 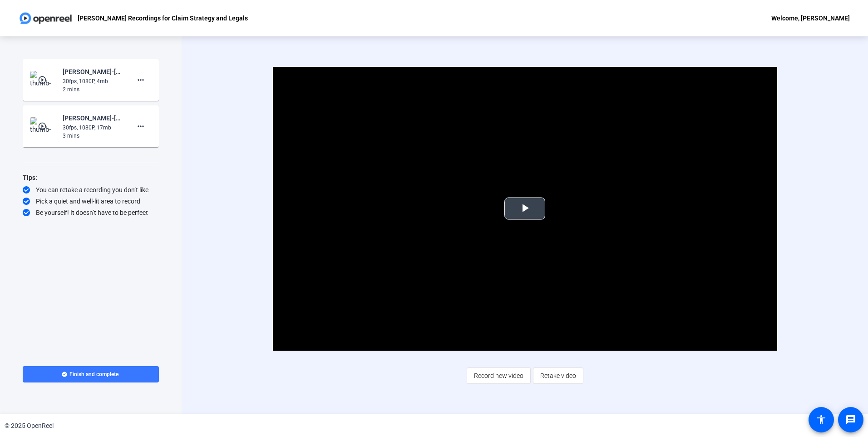 What do you see at coordinates (498, 376) in the screenshot?
I see `span: Record new video` at bounding box center [498, 376].